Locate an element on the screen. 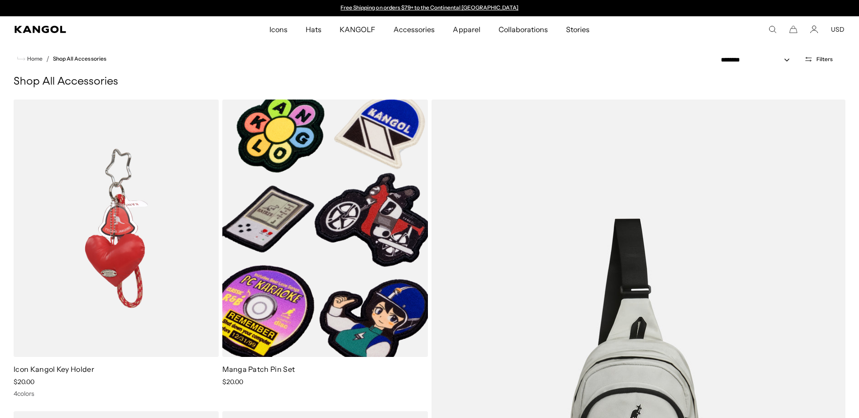 The width and height of the screenshot is (859, 418). a: Home is located at coordinates (30, 59).